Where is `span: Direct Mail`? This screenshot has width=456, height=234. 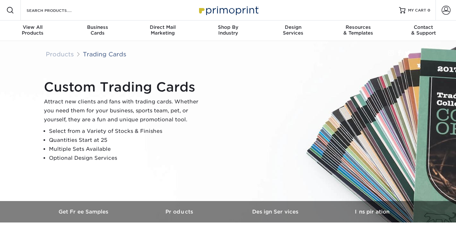 span: Direct Mail is located at coordinates (163, 27).